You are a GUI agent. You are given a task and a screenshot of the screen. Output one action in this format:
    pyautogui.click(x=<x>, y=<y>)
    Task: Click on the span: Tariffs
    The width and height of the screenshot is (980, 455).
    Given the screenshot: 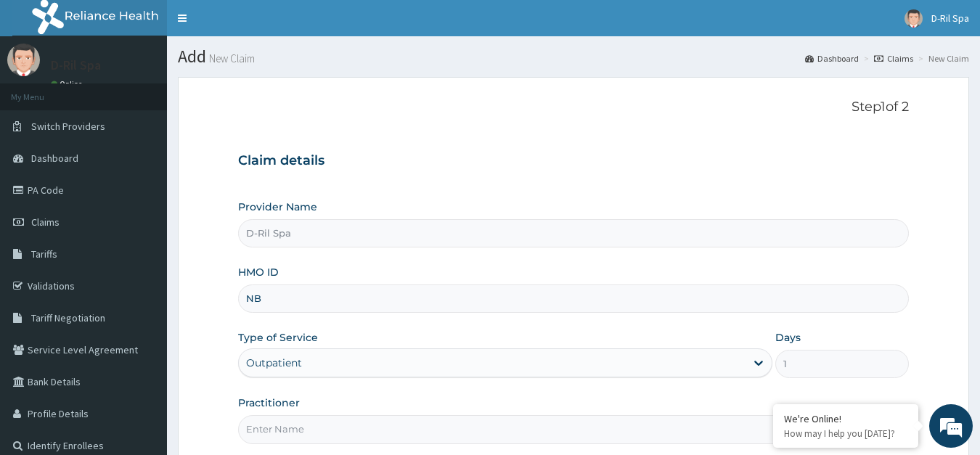 What is the action you would take?
    pyautogui.click(x=44, y=254)
    